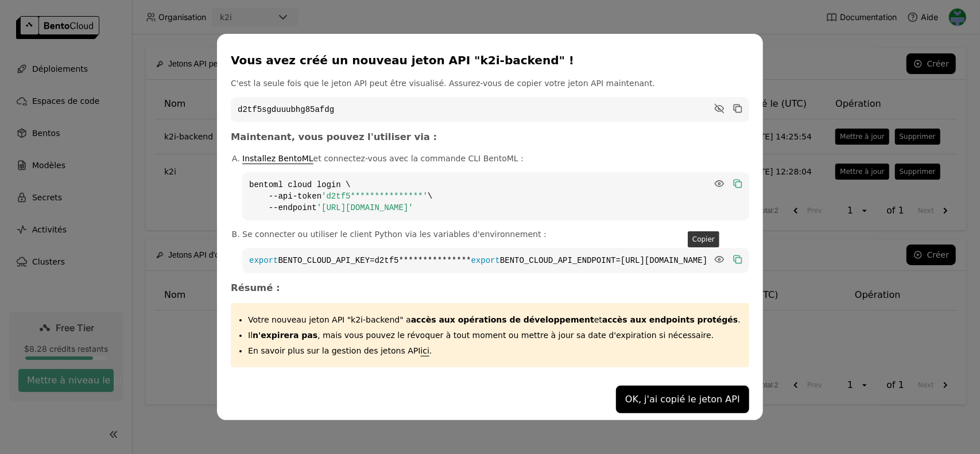 The width and height of the screenshot is (980, 454). What do you see at coordinates (490, 109) in the screenshot?
I see `code: d2tf5sgduuubhg85afdg` at bounding box center [490, 109].